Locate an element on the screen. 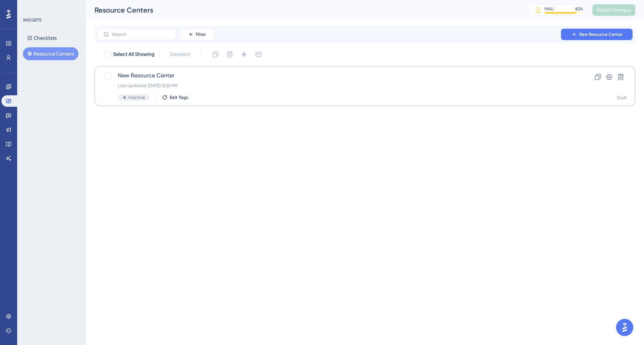 The image size is (644, 345). img: launcher-image-alternative-text is located at coordinates (11, 11).